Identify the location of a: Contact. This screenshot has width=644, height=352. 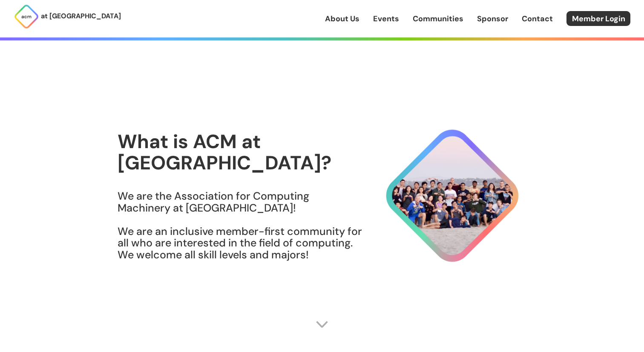
(537, 19).